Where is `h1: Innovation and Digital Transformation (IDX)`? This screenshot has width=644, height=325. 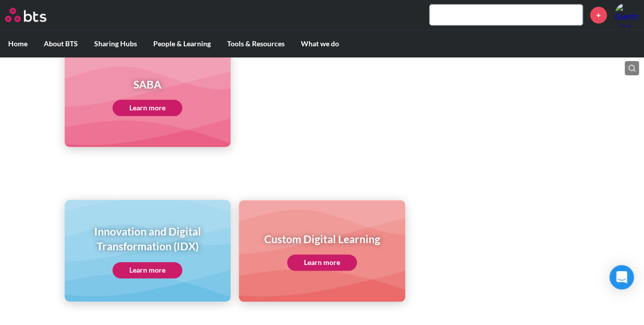
h1: Innovation and Digital Transformation (IDX) is located at coordinates (148, 239).